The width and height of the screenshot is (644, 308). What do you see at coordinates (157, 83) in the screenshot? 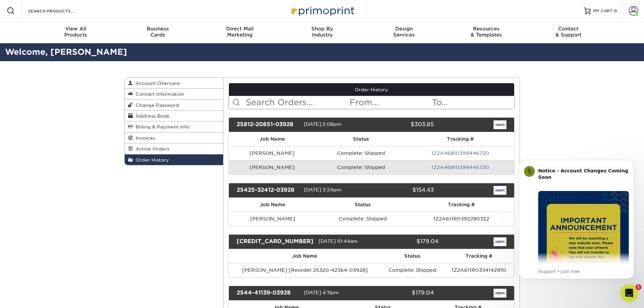
I see `span: Account Overview` at bounding box center [157, 83].